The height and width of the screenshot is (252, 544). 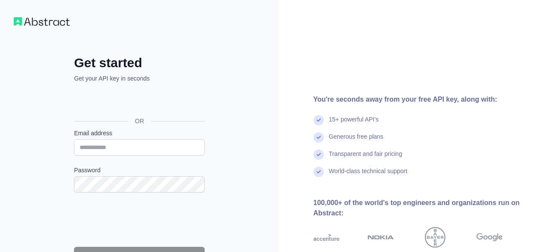 What do you see at coordinates (42, 22) in the screenshot?
I see `img: Workflow` at bounding box center [42, 22].